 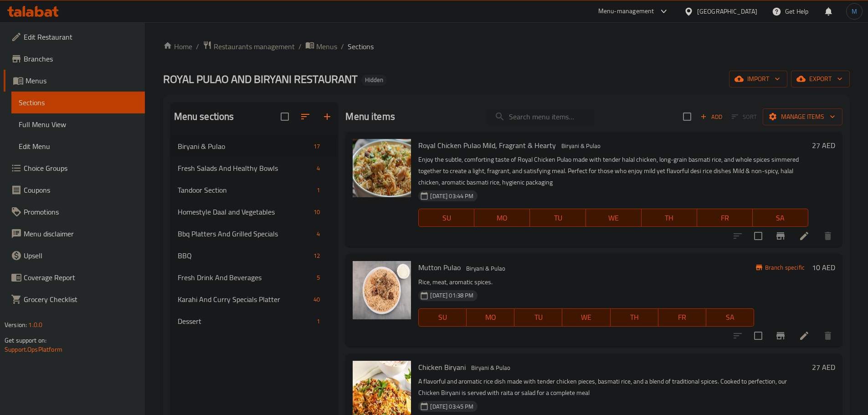 What do you see at coordinates (75, 37) in the screenshot?
I see `a: Edit Restaurant` at bounding box center [75, 37].